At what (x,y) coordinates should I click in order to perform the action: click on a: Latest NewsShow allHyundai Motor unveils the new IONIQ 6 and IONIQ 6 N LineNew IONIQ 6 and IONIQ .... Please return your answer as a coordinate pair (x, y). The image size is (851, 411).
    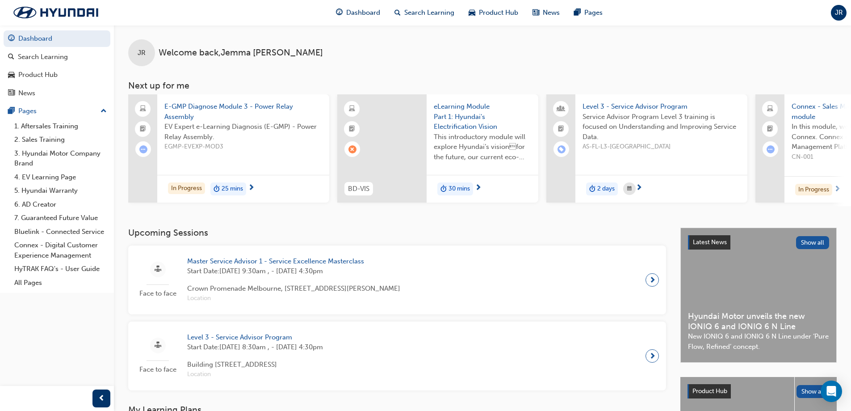
    Looking at the image, I should click on (759, 295).